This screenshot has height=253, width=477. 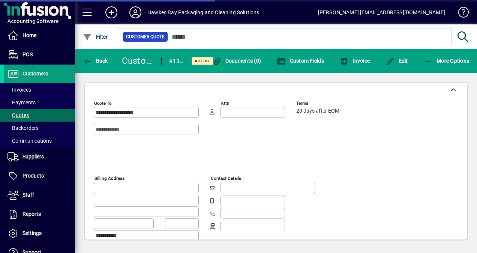 What do you see at coordinates (446, 61) in the screenshot?
I see `button: More Options` at bounding box center [446, 61].